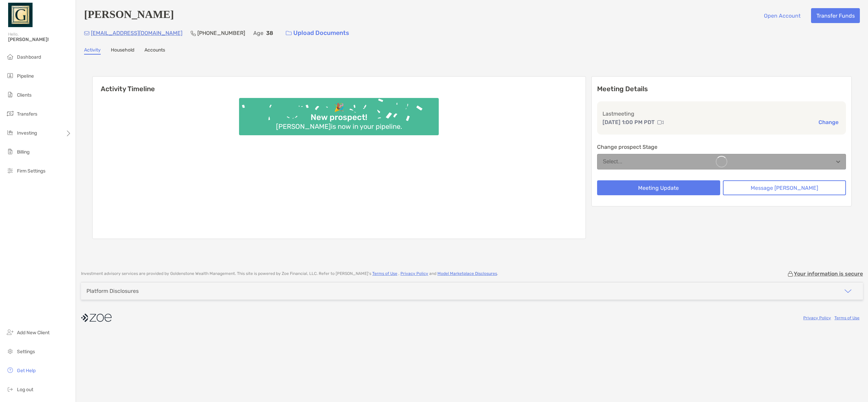 The image size is (868, 402). I want to click on p: 38, so click(269, 33).